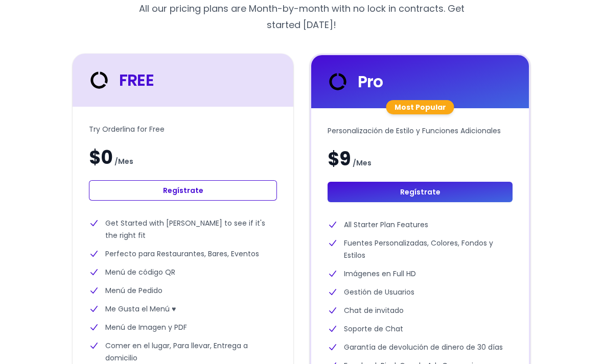  What do you see at coordinates (420, 274) in the screenshot?
I see `li: Imágenes en Full HD` at bounding box center [420, 274].